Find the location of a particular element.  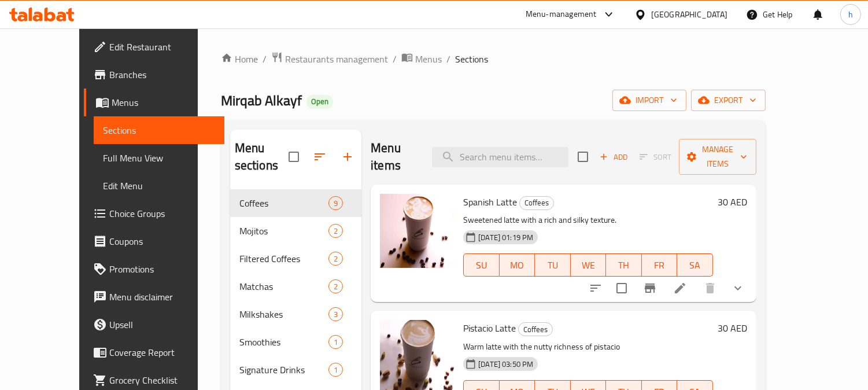

span: Pistacio Latte is located at coordinates (489, 327).